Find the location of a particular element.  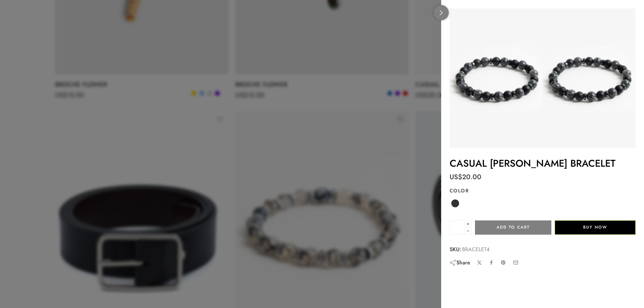

span: US$ is located at coordinates (456, 177).